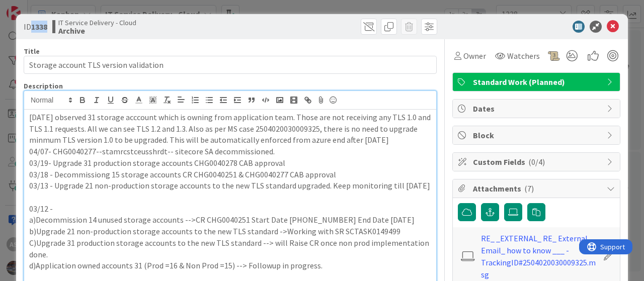  Describe the element at coordinates (539, 256) in the screenshot. I see `a: RE_ _EXTERNAL_ RE_ External Email_ how to know ___ - TrackingID#2504020030009325.msg` at that location.